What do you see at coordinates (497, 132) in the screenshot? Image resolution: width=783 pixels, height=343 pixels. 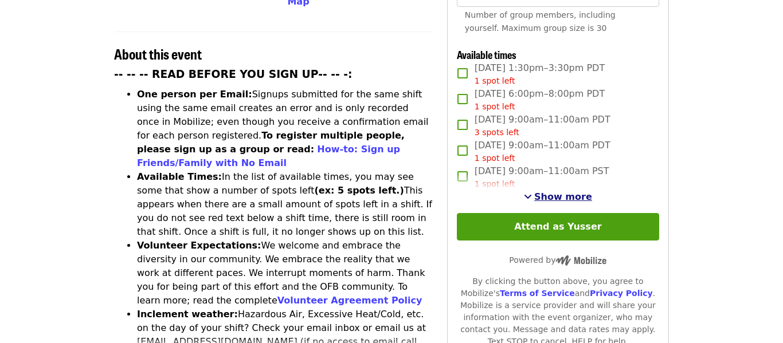 I see `span: 3 spots left` at bounding box center [497, 132].